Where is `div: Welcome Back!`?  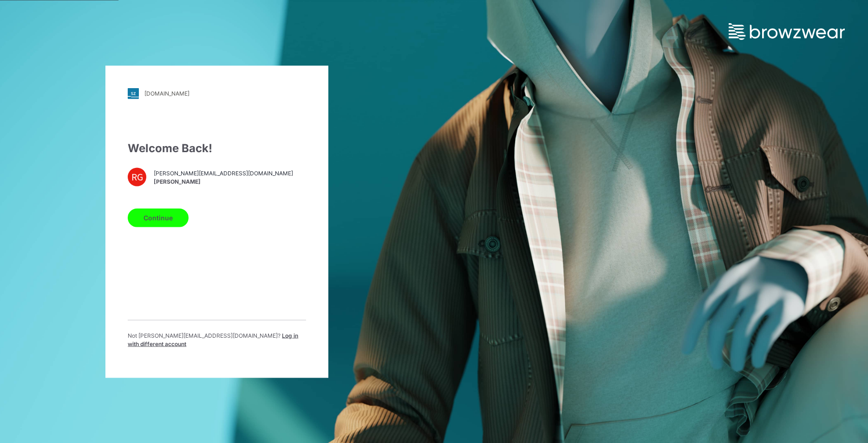
div: Welcome Back! is located at coordinates (217, 148).